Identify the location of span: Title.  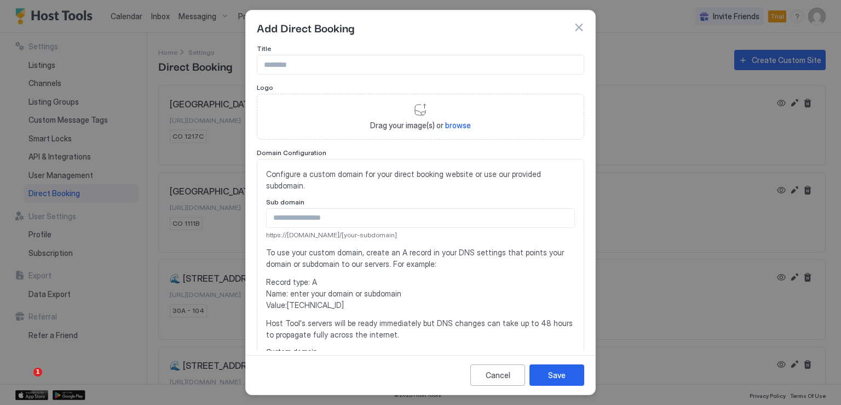
(264, 48).